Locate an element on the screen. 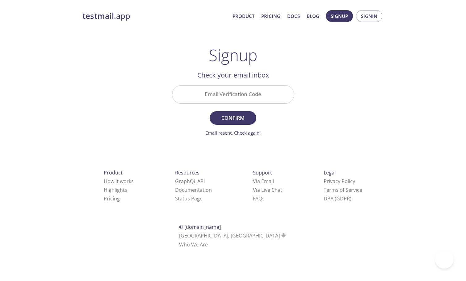 The height and width of the screenshot is (281, 466). a: DPA (GDPR) is located at coordinates (338, 199).